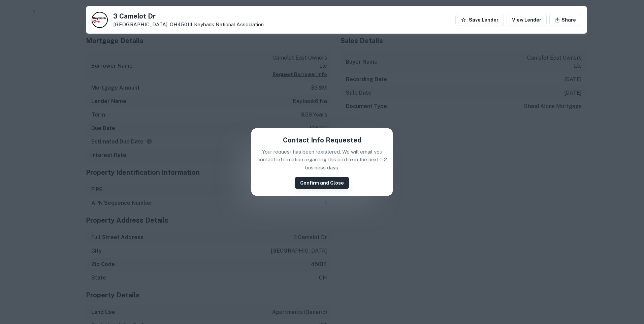 This screenshot has width=644, height=324. What do you see at coordinates (627, 287) in the screenshot?
I see `div: Chat Widget` at bounding box center [627, 287].